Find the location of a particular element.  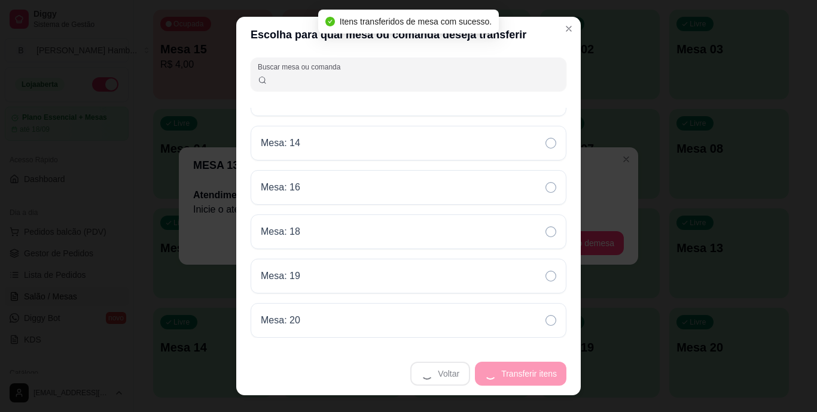

span: Itens transferidos de mesa com sucesso. is located at coordinates (416, 22).